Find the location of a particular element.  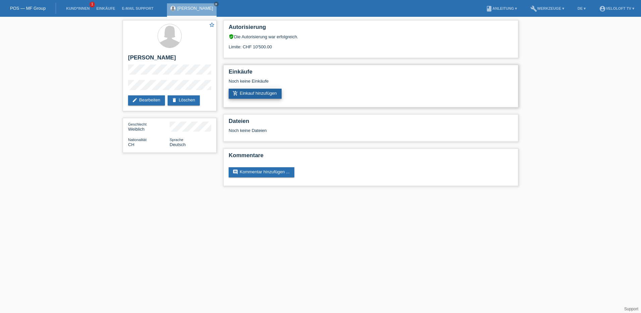

span: 1 is located at coordinates (92, 4).